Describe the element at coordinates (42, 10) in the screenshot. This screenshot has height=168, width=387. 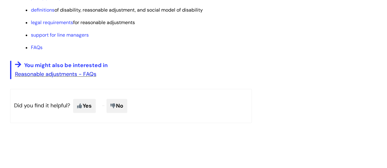
I see `a: definitions` at that location.